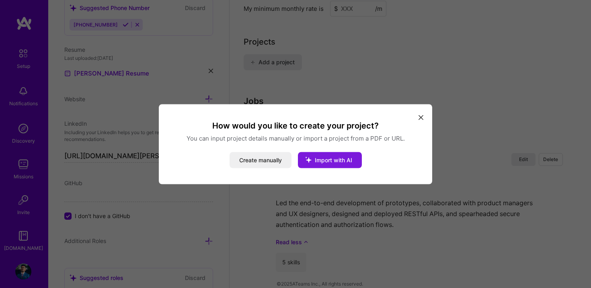 This screenshot has width=591, height=288. Describe the element at coordinates (330, 160) in the screenshot. I see `button: Import with AI` at that location.